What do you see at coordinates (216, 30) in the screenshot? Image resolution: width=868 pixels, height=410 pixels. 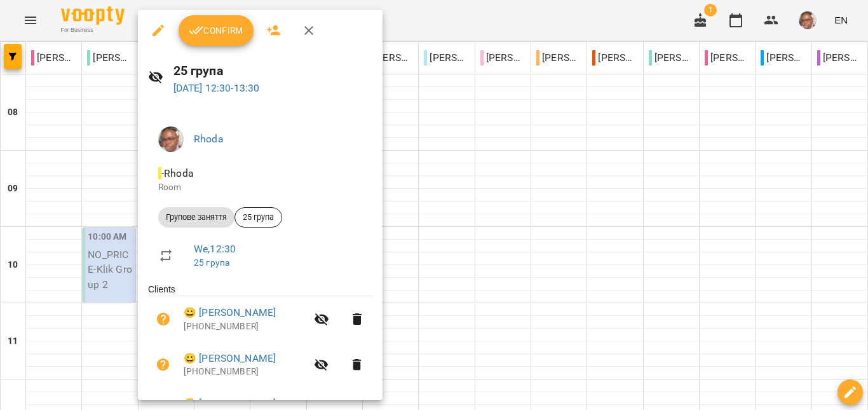 I see `button: Confirm` at bounding box center [216, 30].